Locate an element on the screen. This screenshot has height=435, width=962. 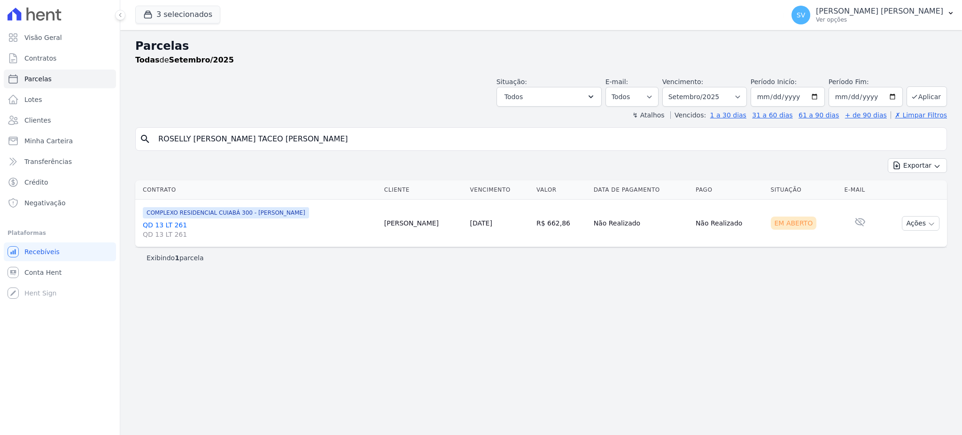
th: Situação is located at coordinates (804, 190).